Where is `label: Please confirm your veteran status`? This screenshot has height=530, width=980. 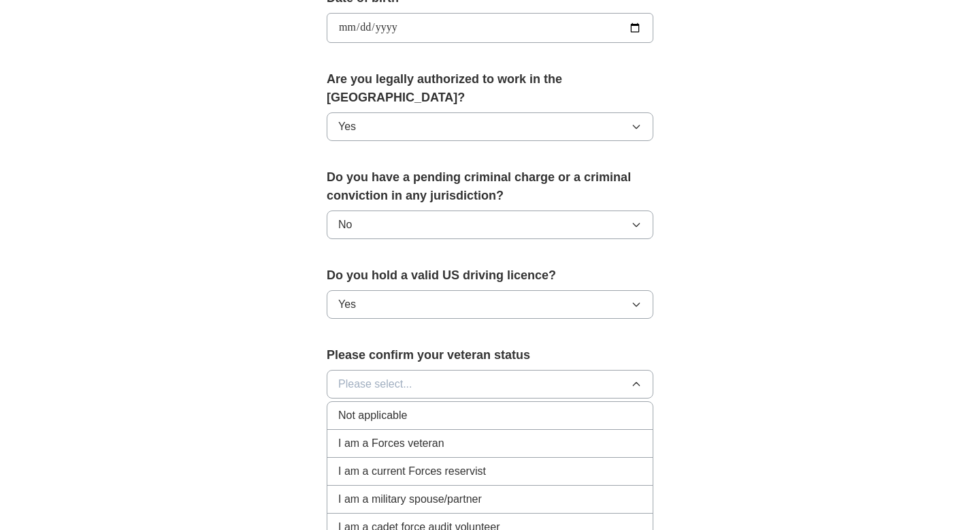
label: Please confirm your veteran status is located at coordinates (490, 355).